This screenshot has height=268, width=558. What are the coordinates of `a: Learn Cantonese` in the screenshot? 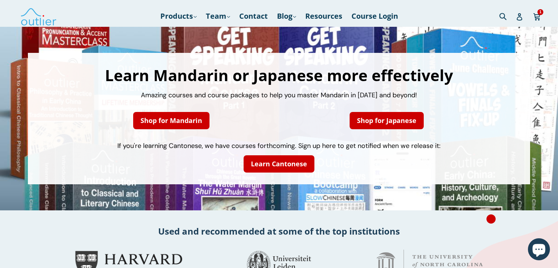 It's located at (279, 164).